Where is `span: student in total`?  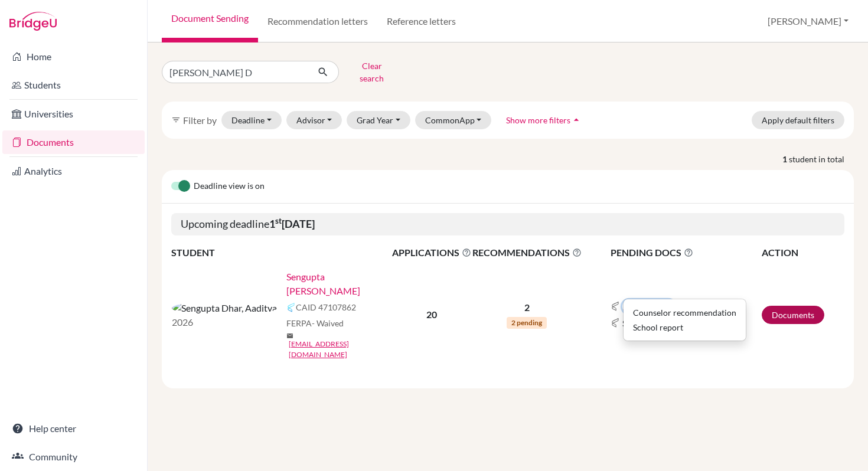
span: student in total is located at coordinates (821, 159).